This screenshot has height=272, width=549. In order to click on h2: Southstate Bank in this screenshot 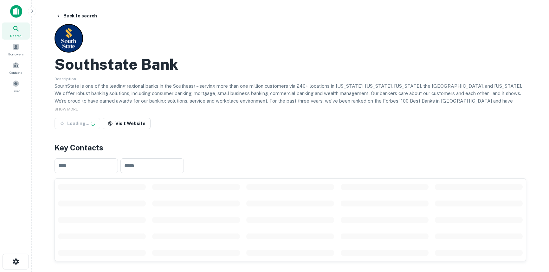, I will do `click(116, 64)`.